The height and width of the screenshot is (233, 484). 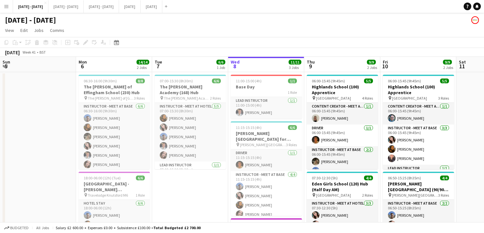 What do you see at coordinates (372, 62) in the screenshot?
I see `span: 9/9` at bounding box center [372, 62].